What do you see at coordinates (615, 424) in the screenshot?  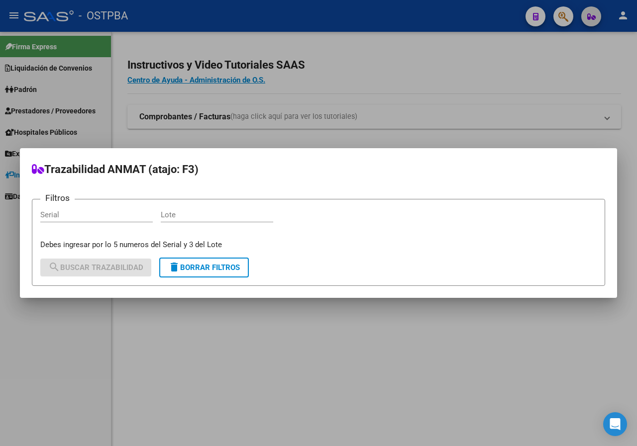 I see `div: Open Intercom Messenger` at bounding box center [615, 424].